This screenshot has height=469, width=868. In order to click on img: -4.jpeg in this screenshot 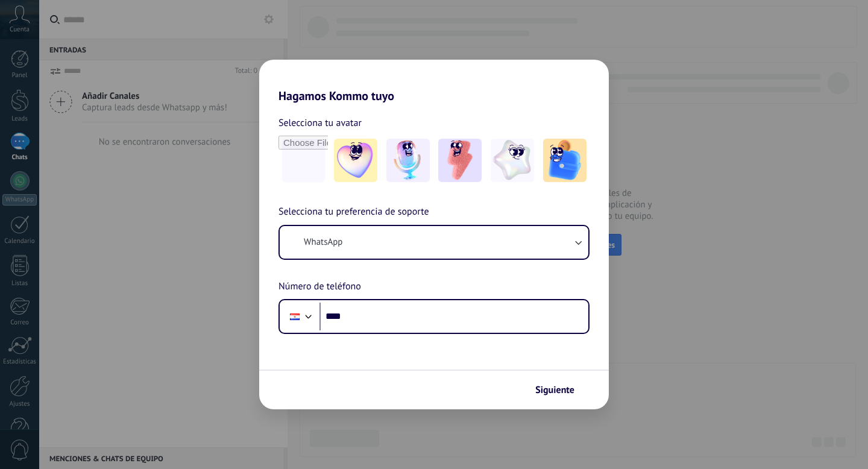, I will do `click(512, 161)`.